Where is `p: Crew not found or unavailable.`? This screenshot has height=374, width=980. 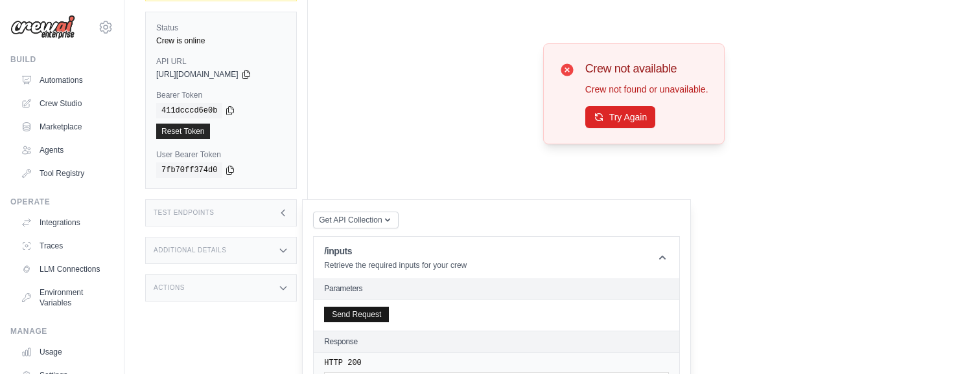
p: Crew not found or unavailable. is located at coordinates (647, 89).